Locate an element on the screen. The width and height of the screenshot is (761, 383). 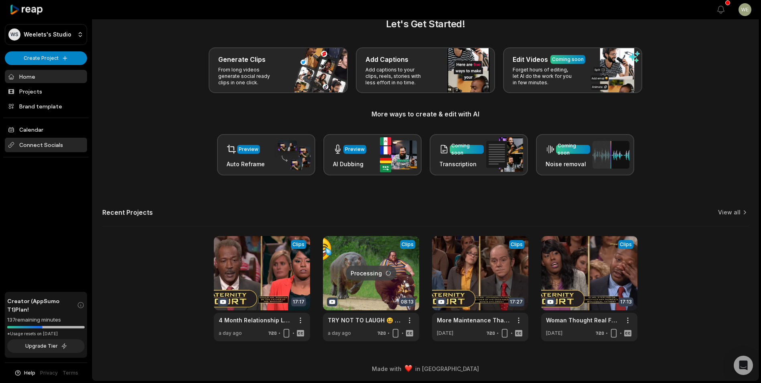
span: Help is located at coordinates (30, 373).